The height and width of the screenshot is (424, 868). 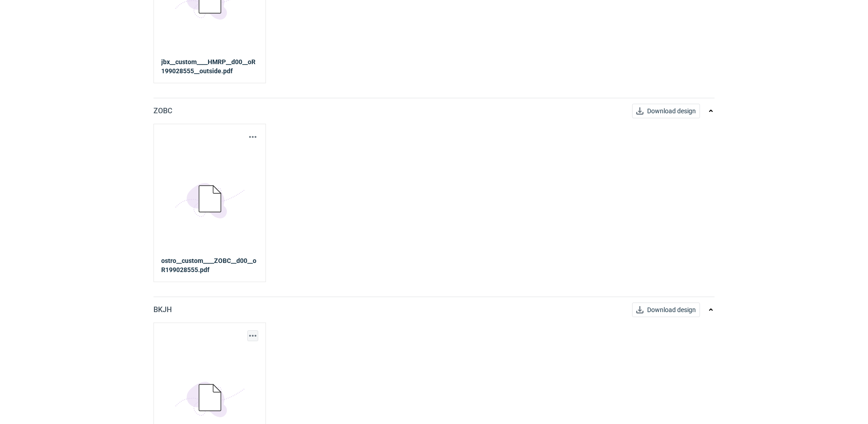 I want to click on a: ostro__custom____ZOBC__d00__oR199028555.pdf, so click(x=209, y=265).